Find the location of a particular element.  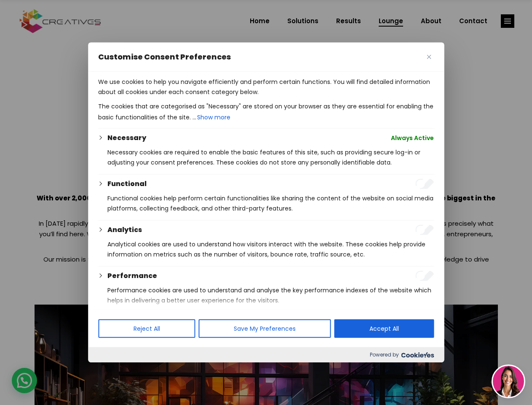

img: Cookieyes logo is located at coordinates (418, 355).